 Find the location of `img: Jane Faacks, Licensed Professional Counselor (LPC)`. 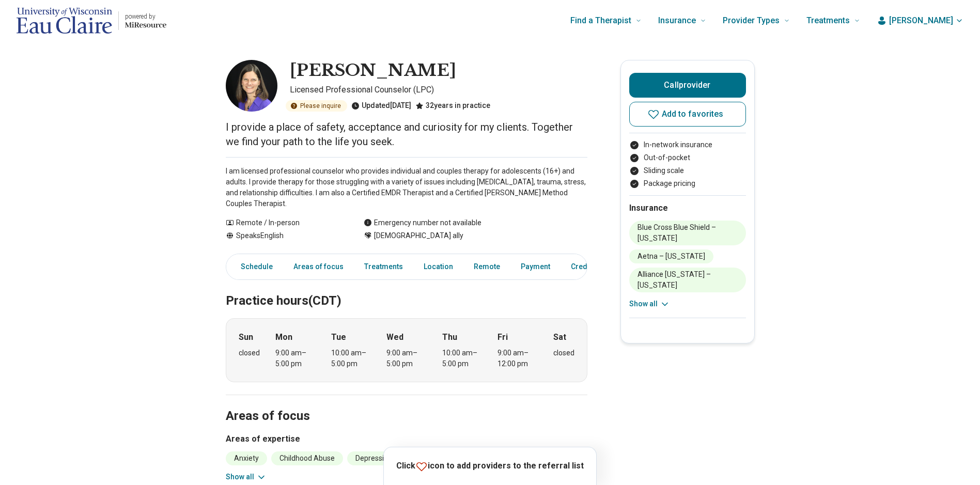

img: Jane Faacks, Licensed Professional Counselor (LPC) is located at coordinates (252, 86).